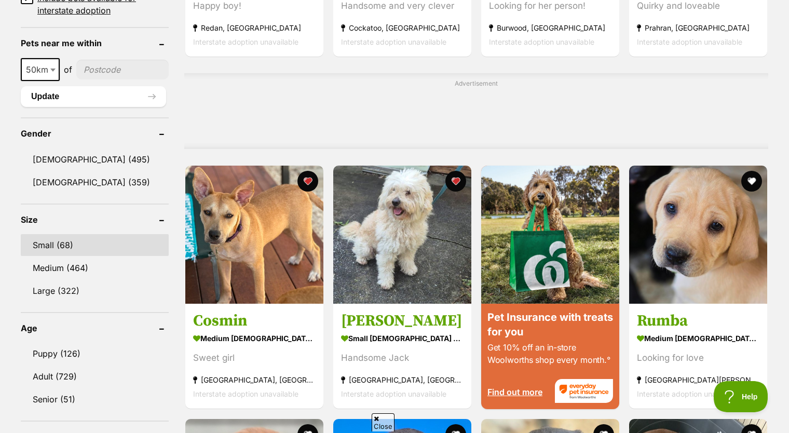 This screenshot has width=789, height=433. I want to click on header: Pets near me within, so click(94, 43).